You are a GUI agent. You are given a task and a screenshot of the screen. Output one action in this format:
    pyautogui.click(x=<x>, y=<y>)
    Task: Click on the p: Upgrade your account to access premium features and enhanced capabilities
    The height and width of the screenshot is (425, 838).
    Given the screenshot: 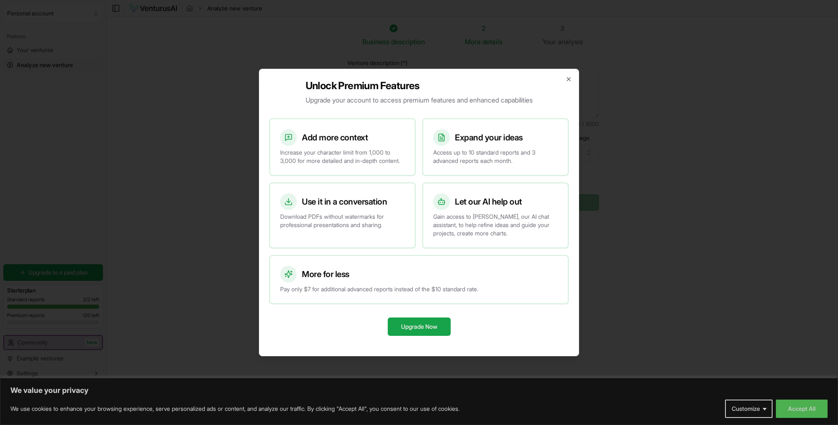 What is the action you would take?
    pyautogui.click(x=419, y=100)
    